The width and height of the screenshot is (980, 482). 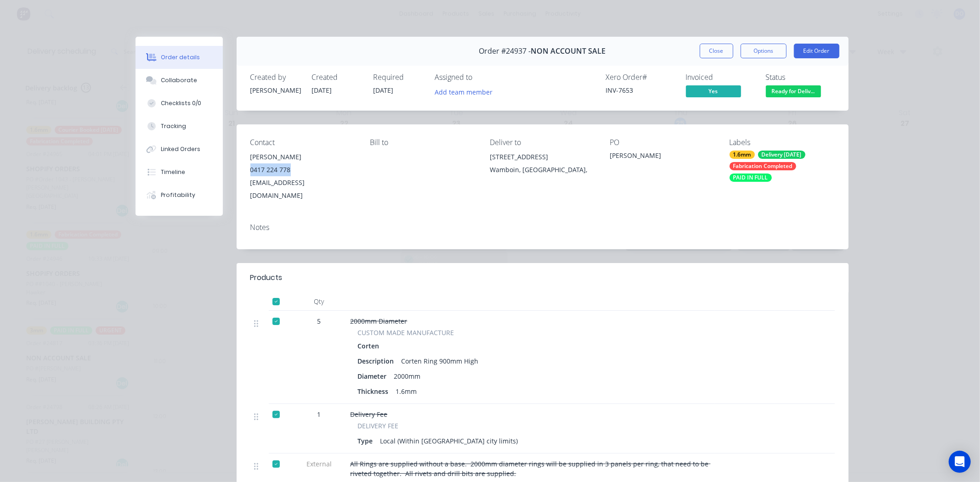 I want to click on span: CUSTOM MADE MANUFACTURE, so click(x=406, y=333).